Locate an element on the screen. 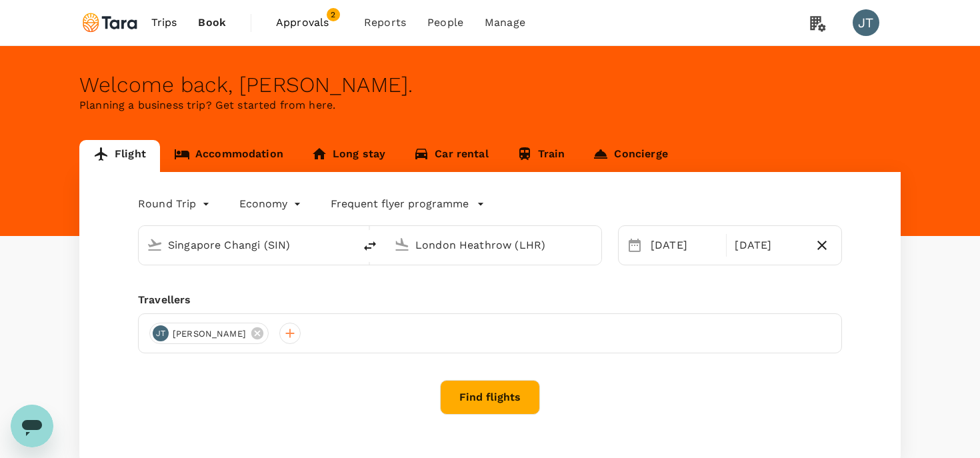  button: Find flights is located at coordinates (490, 397).